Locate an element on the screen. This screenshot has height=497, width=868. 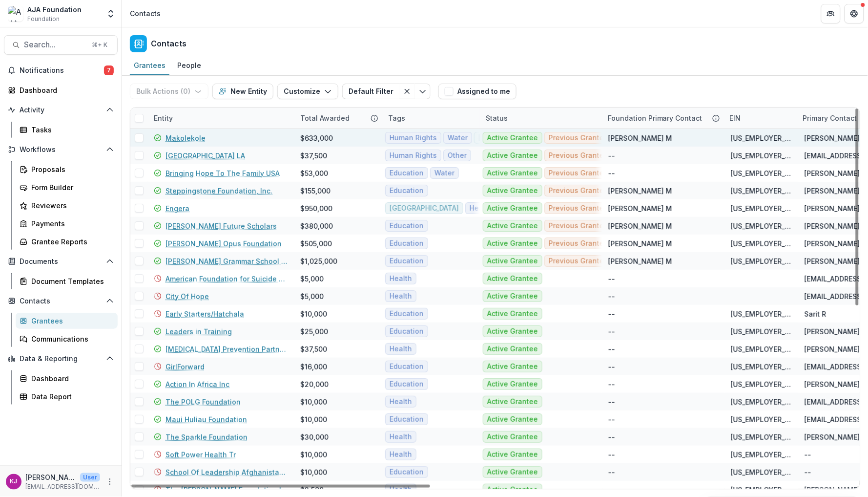
nav: breadcrumb is located at coordinates (145, 13).